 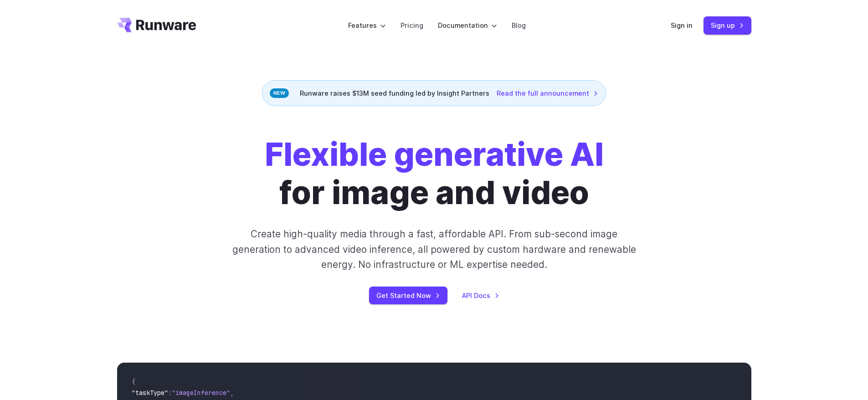 What do you see at coordinates (728, 25) in the screenshot?
I see `a: Sign up` at bounding box center [728, 25].